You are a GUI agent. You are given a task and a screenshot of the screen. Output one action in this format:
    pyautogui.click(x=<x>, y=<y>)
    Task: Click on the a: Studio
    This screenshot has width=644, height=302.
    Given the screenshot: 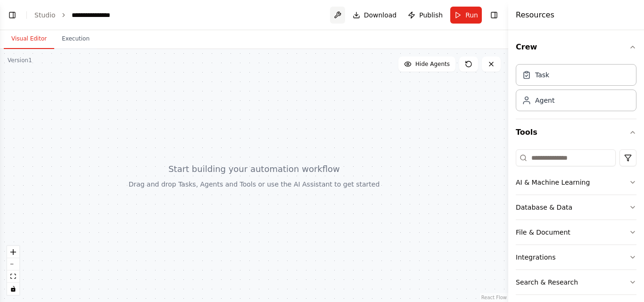 What is the action you would take?
    pyautogui.click(x=45, y=15)
    